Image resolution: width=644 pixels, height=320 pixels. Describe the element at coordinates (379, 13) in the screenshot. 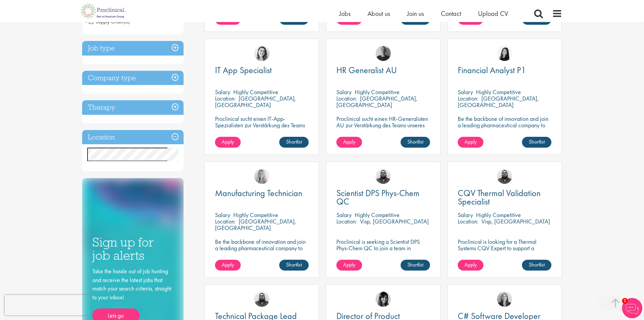

I see `span: About us` at that location.